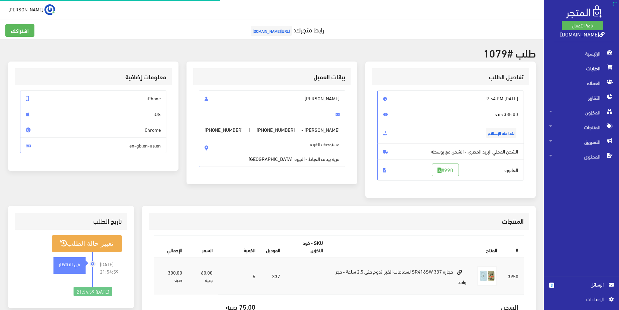 The width and height of the screenshot is (619, 310). Describe the element at coordinates (581, 156) in the screenshot. I see `a: المحتوى` at that location.